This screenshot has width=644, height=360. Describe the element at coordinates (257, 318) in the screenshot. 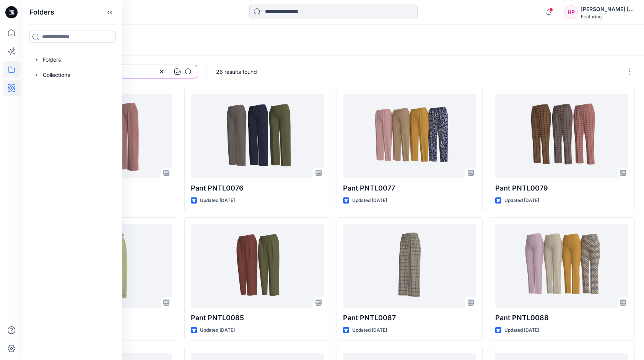

I see `p: Pant PNTL0085` at that location.